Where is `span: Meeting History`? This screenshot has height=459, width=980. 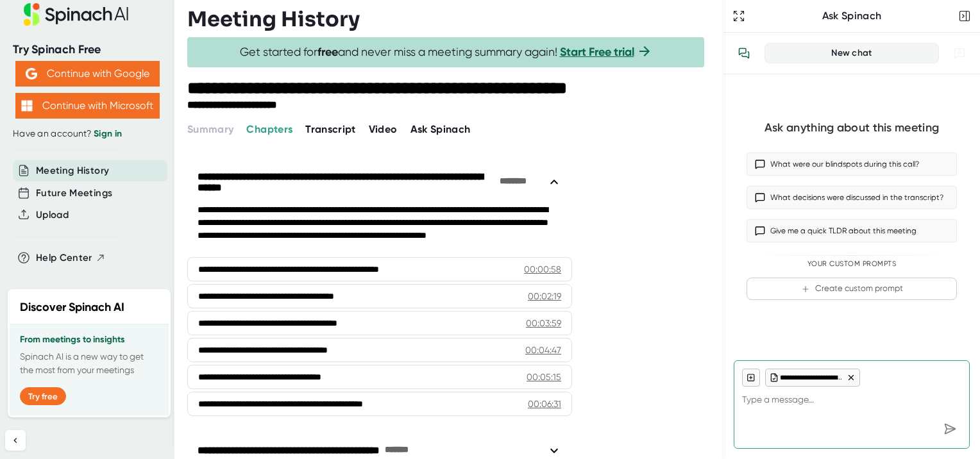 span: Meeting History is located at coordinates (72, 171).